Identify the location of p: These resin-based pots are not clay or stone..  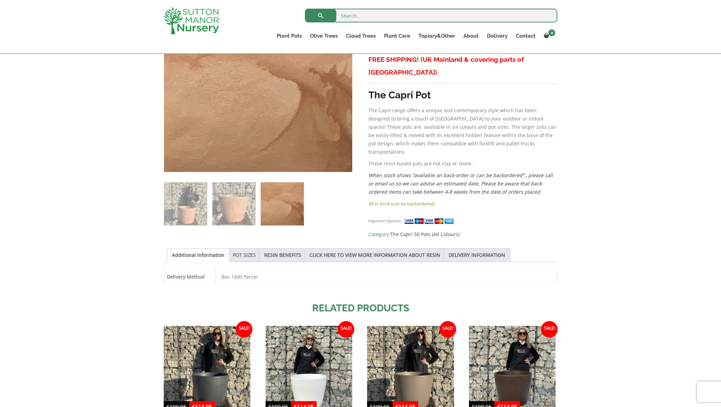
(462, 164).